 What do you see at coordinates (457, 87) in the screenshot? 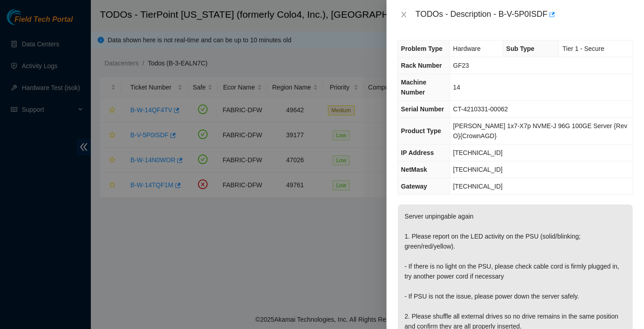
I see `span: 14` at bounding box center [457, 87].